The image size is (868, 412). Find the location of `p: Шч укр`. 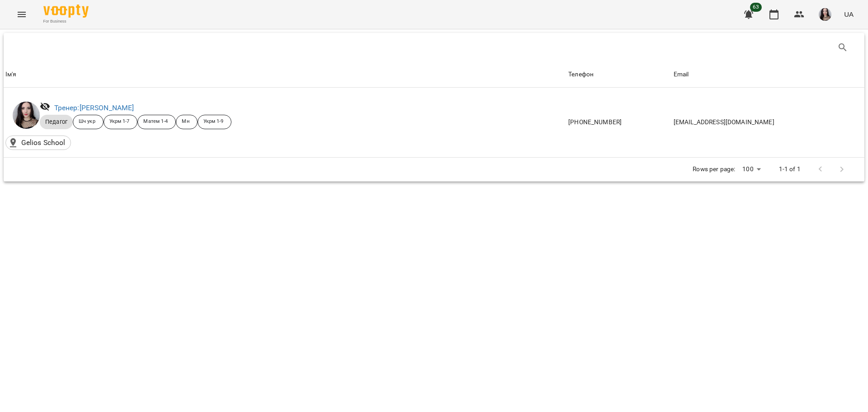

p: Шч укр is located at coordinates (87, 121).